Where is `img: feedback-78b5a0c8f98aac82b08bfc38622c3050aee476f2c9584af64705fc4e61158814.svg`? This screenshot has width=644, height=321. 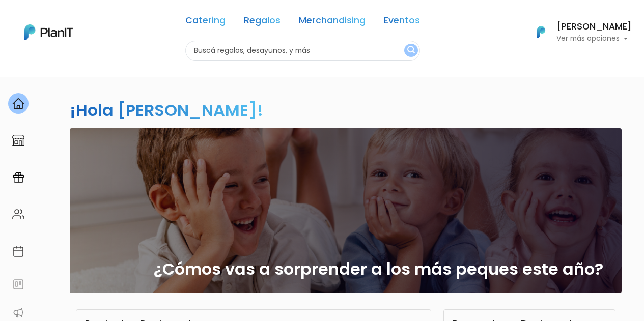
img: feedback-78b5a0c8f98aac82b08bfc38622c3050aee476f2c9584af64705fc4e61158814.svg is located at coordinates (18, 284).